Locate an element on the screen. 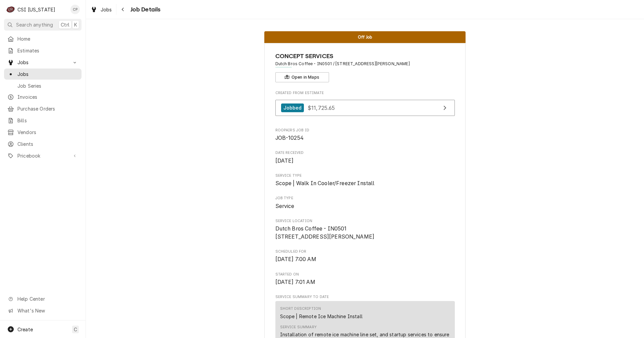  span: Address is located at coordinates (365, 64).